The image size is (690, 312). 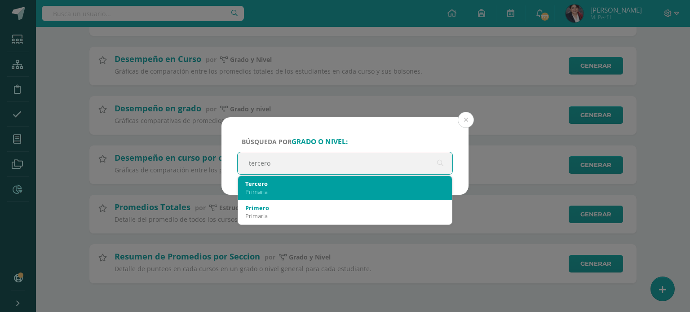 What do you see at coordinates (345, 184) in the screenshot?
I see `div: Tercero` at bounding box center [345, 184].